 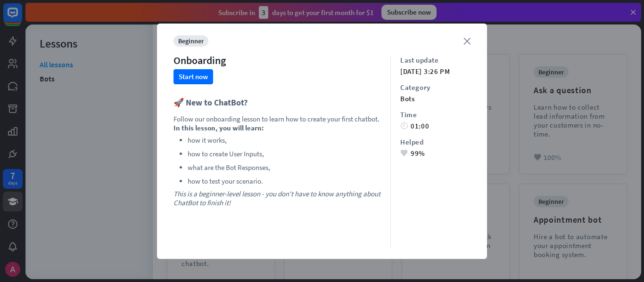 What do you see at coordinates (467, 41) in the screenshot?
I see `i: close` at bounding box center [467, 41].